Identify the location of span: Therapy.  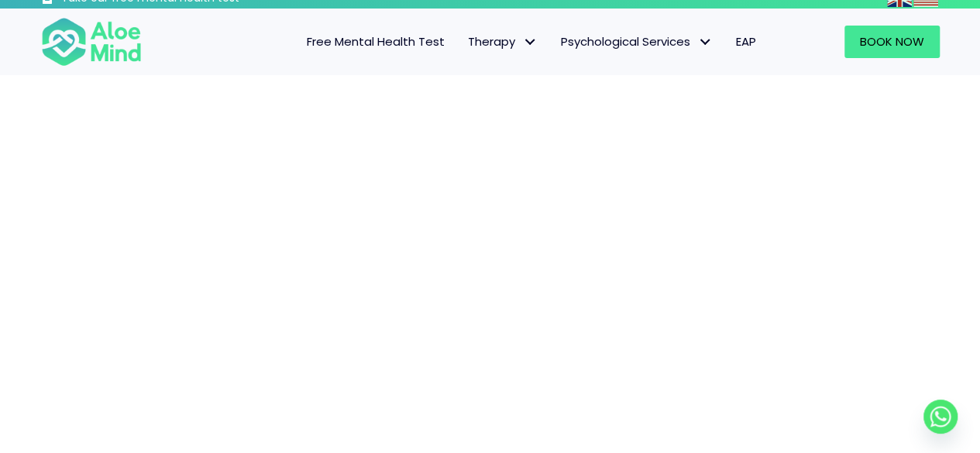
(503, 41).